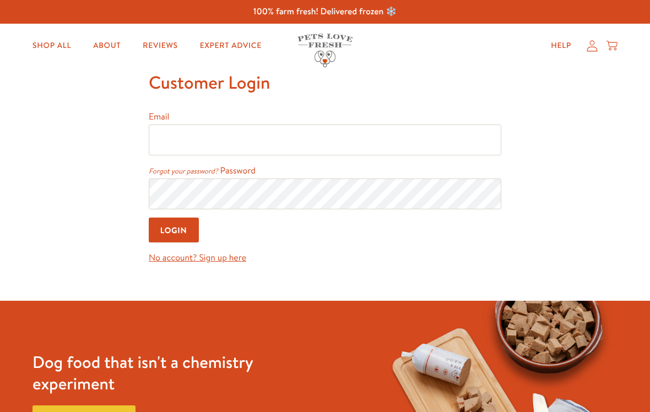  Describe the element at coordinates (107, 46) in the screenshot. I see `a: About` at that location.